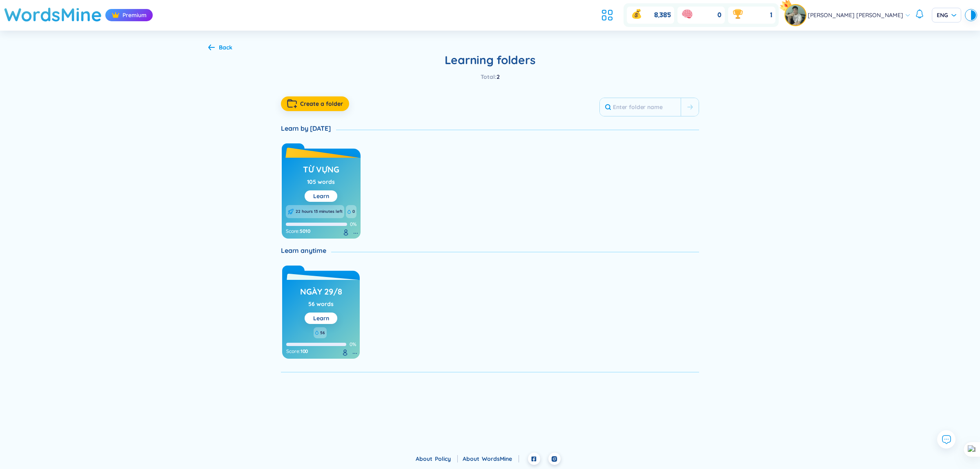  I want to click on button: Create a folder, so click(315, 104).